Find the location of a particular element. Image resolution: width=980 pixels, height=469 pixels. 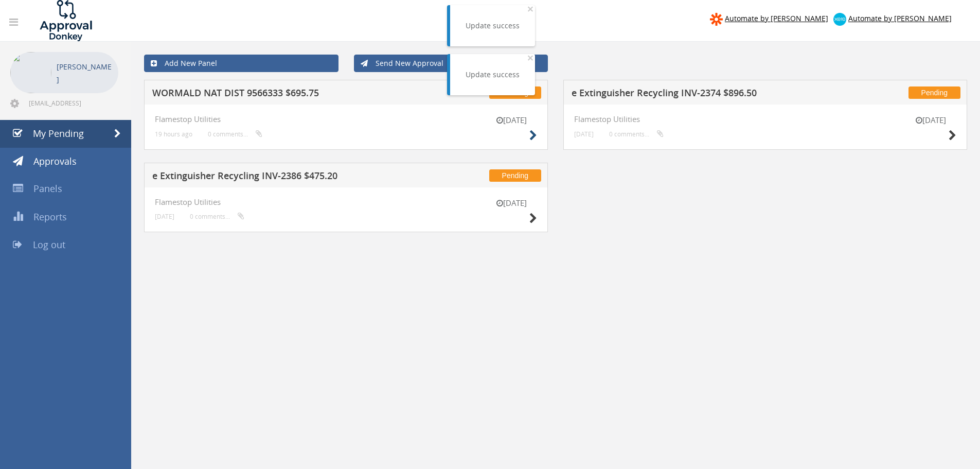

img: zapier-logomark.png is located at coordinates (717, 19).